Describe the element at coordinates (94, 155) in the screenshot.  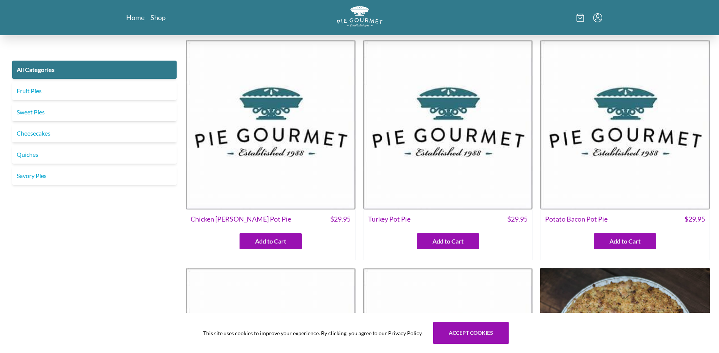
I see `a: Quiches` at that location.